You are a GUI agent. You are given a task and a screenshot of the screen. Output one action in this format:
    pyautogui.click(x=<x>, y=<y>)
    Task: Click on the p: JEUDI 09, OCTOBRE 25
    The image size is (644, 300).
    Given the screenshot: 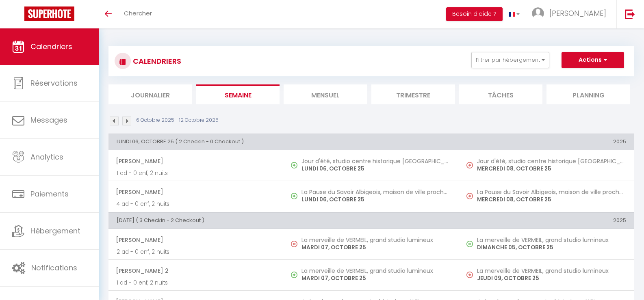 What is the action you would take?
    pyautogui.click(x=551, y=278)
    